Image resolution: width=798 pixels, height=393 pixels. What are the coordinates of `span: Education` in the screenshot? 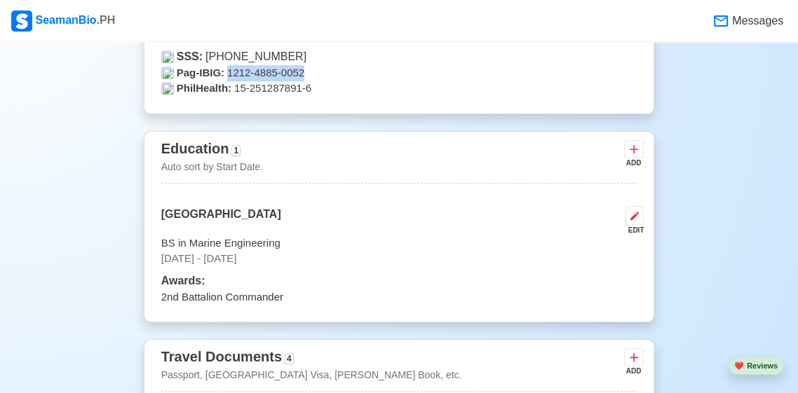 It's located at (195, 149).